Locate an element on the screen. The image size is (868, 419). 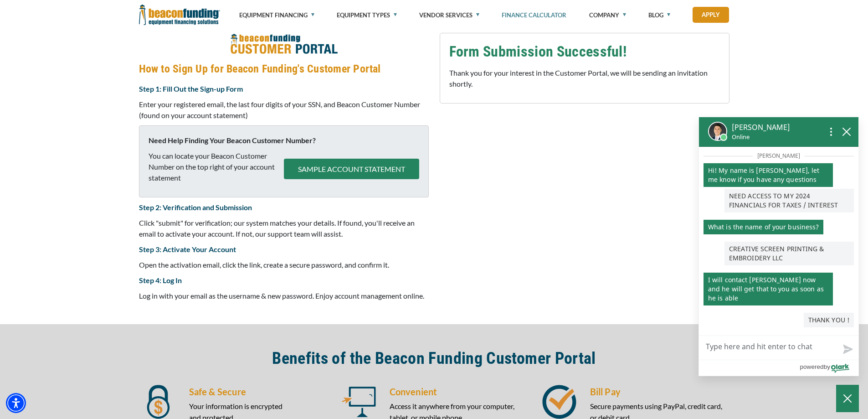
p: Log in with your email as the username & new password. Enjoy account management online. is located at coordinates (284, 296).